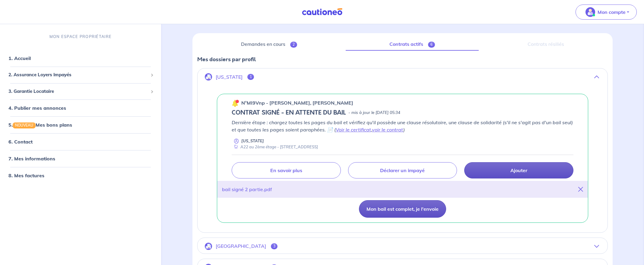 The height and width of the screenshot is (265, 644). I want to click on span: 2. Assurance Loyers Impayés, so click(78, 75).